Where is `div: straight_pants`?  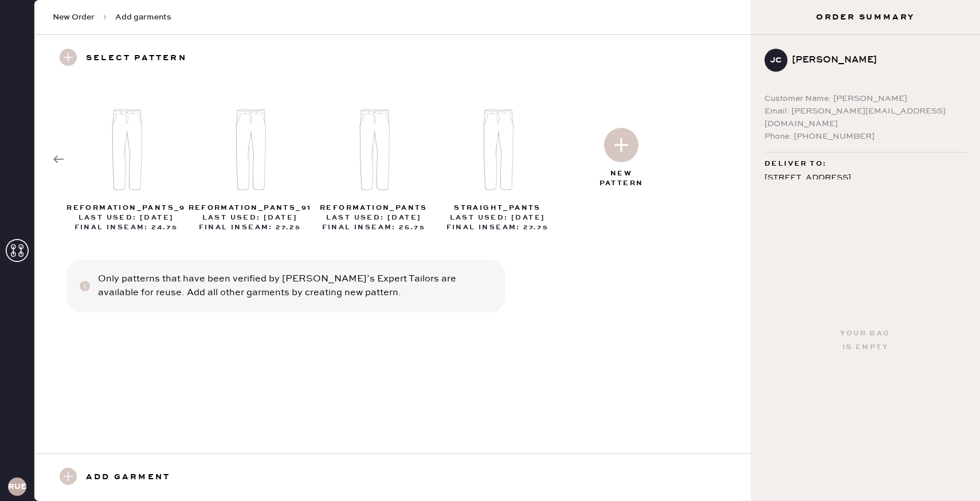 div: straight_pants is located at coordinates (498, 208).